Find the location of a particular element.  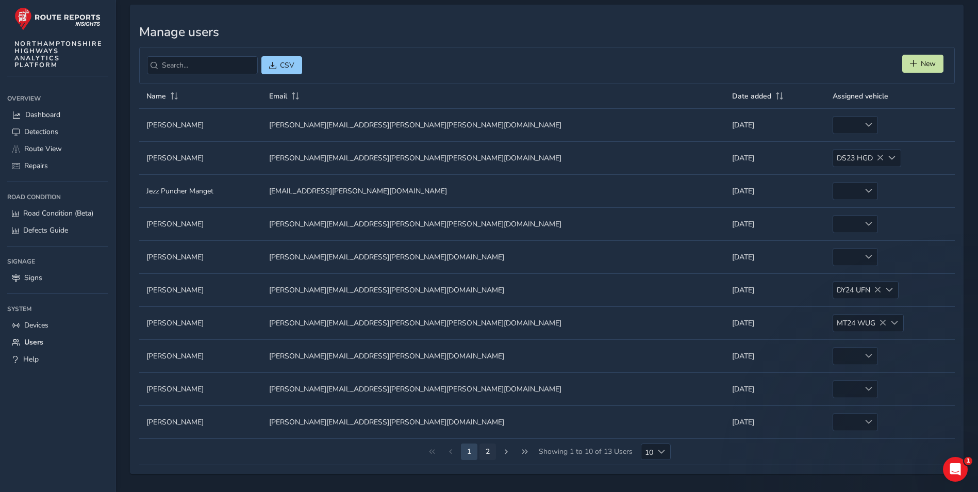

a: Users is located at coordinates (57, 342).